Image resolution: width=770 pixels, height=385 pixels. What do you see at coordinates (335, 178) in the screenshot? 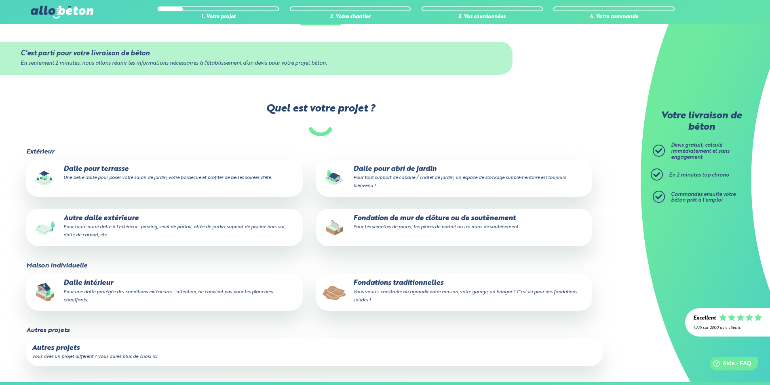
I see `img: final_use.values.garden_shed` at bounding box center [335, 178].